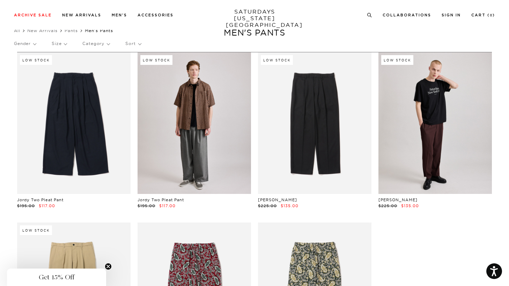 The height and width of the screenshot is (286, 509). What do you see at coordinates (71, 30) in the screenshot?
I see `a: Pants` at bounding box center [71, 30].